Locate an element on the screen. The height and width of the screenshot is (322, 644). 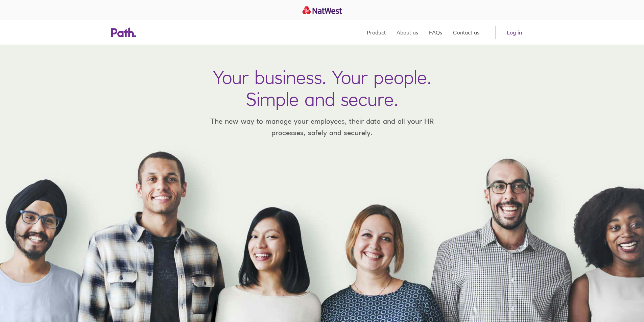
p: The new way to manage your employees, their data and all your HR processes, safely and securely. is located at coordinates (322, 127).